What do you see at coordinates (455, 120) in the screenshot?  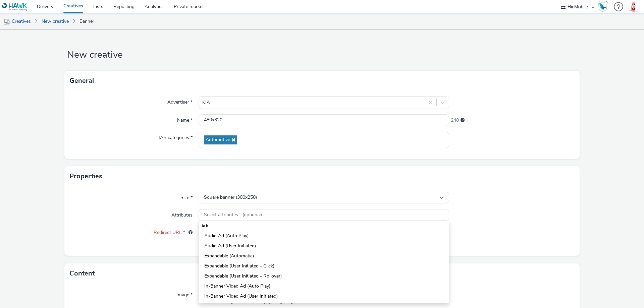 I see `span: 248` at bounding box center [455, 120].